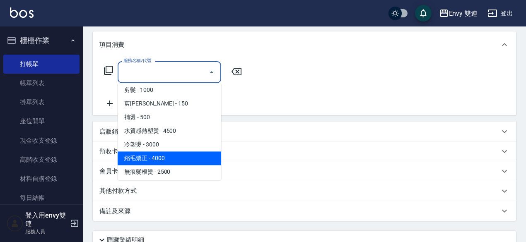 The height and width of the screenshot is (242, 526). Describe the element at coordinates (169, 117) in the screenshot. I see `span: 補燙 - 500` at that location.